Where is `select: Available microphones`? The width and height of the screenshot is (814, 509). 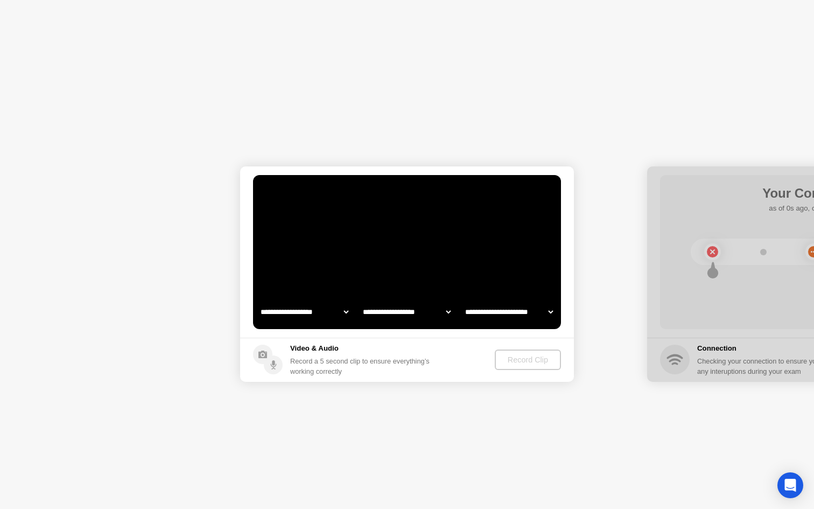
select: Available microphones is located at coordinates (509, 312).